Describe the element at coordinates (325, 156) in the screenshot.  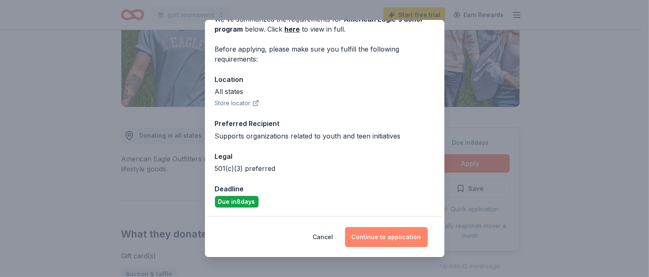
I see `div: Legal` at that location.